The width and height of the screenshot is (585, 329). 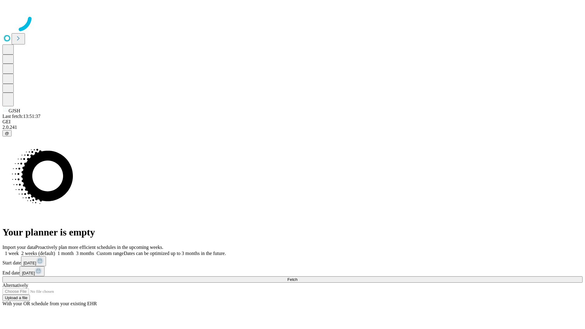 What do you see at coordinates (65, 253) in the screenshot?
I see `span: 1 month` at bounding box center [65, 253].